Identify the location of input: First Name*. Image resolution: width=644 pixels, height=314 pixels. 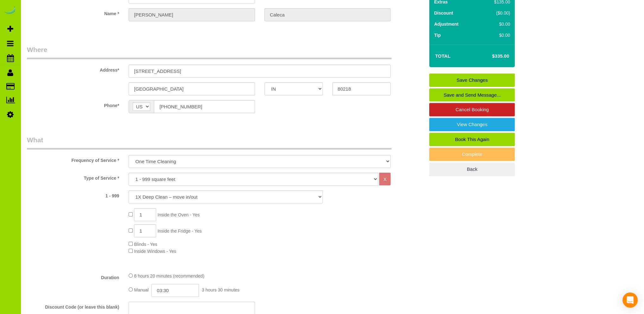
(191, 15).